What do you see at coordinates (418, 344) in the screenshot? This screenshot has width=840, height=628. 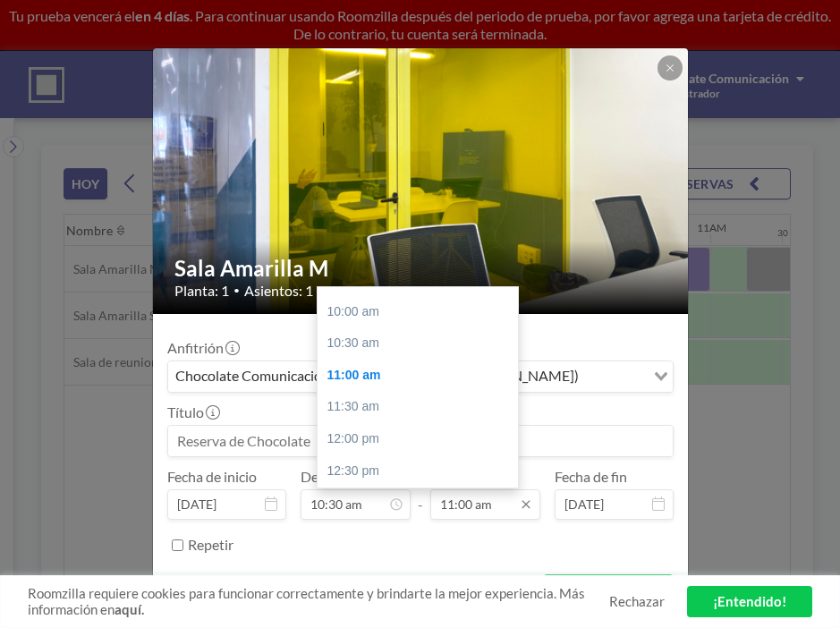 I see `div: 10:30 am` at bounding box center [418, 344].